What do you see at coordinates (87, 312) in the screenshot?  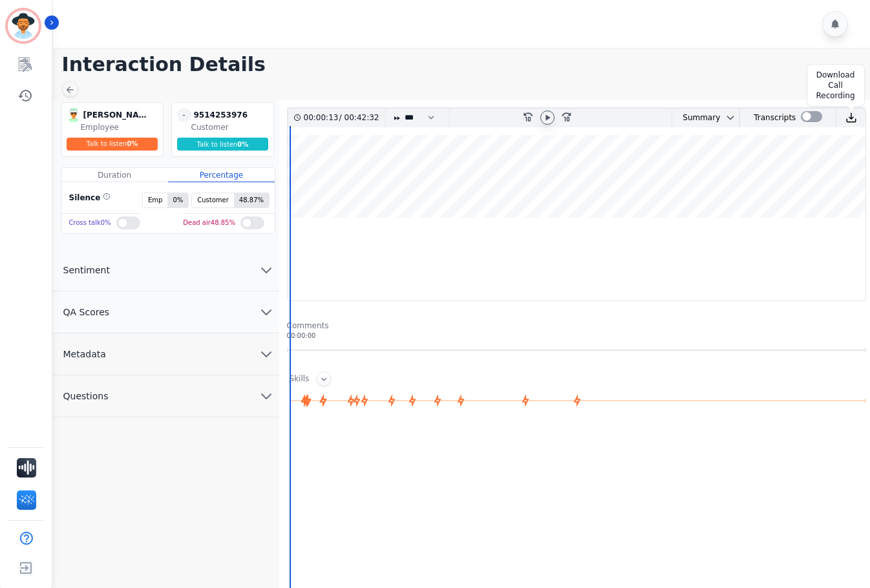 I see `span: QA Scores` at bounding box center [87, 312].